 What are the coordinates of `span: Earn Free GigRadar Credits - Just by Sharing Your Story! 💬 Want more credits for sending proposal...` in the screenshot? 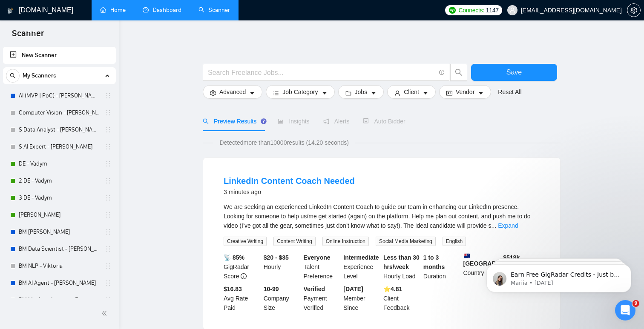 It's located at (92, 129).